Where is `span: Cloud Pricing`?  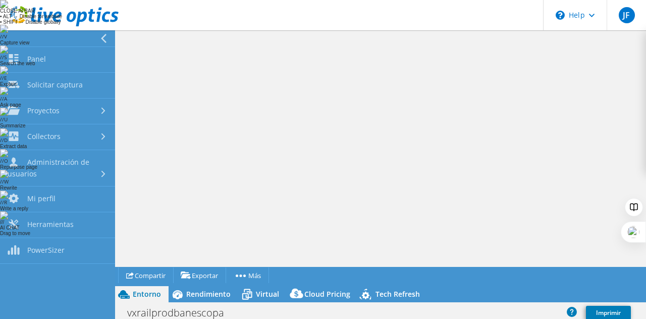
span: Cloud Pricing is located at coordinates (327, 293).